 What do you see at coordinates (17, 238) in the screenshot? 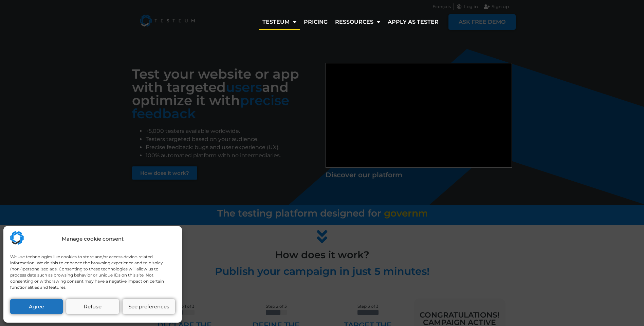
I see `img: Testeum.com - Application crowdtesting platform` at bounding box center [17, 238].